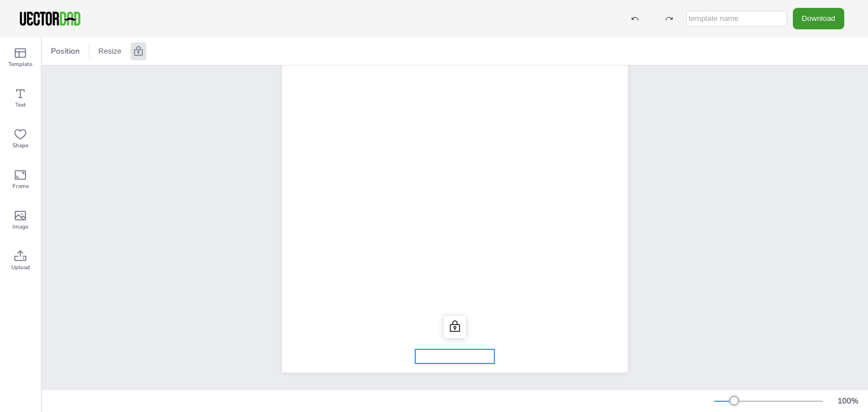 The image size is (868, 412). Describe the element at coordinates (736, 19) in the screenshot. I see `input: template name` at that location.